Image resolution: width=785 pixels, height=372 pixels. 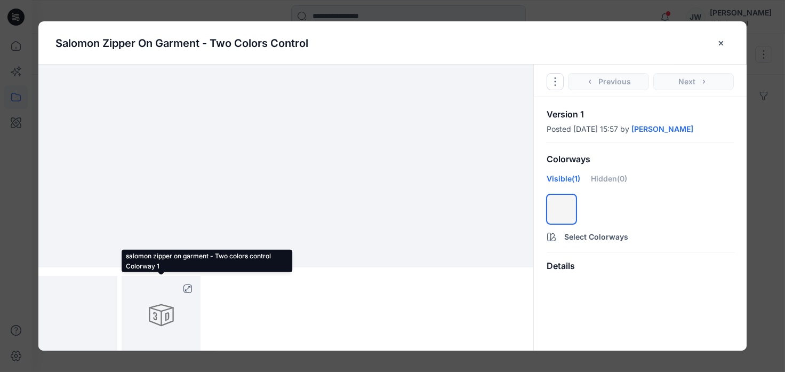 I want to click on div: Hidden (0), so click(x=609, y=182).